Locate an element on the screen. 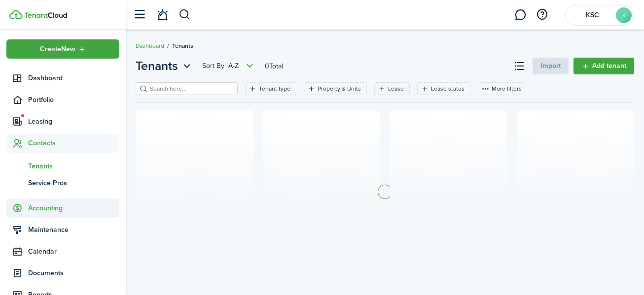 Image resolution: width=644 pixels, height=295 pixels. span: Calendar is located at coordinates (74, 251).